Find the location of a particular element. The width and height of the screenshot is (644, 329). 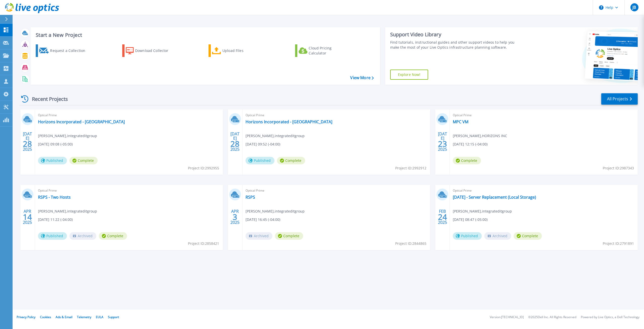

a: Request a Collection is located at coordinates (64, 51).